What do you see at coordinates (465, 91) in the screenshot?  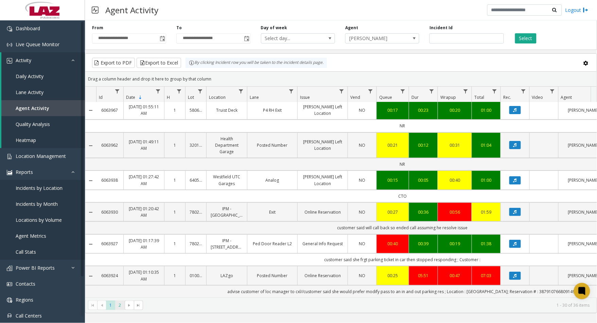 I see `a: Wrapup Filter Menu` at bounding box center [465, 91].